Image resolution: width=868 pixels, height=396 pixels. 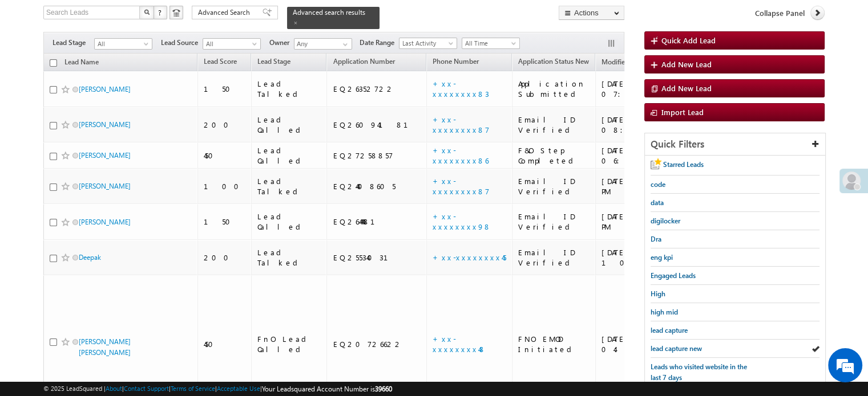 What do you see at coordinates (377, 156) in the screenshot?
I see `div: EQ27258857` at bounding box center [377, 156].